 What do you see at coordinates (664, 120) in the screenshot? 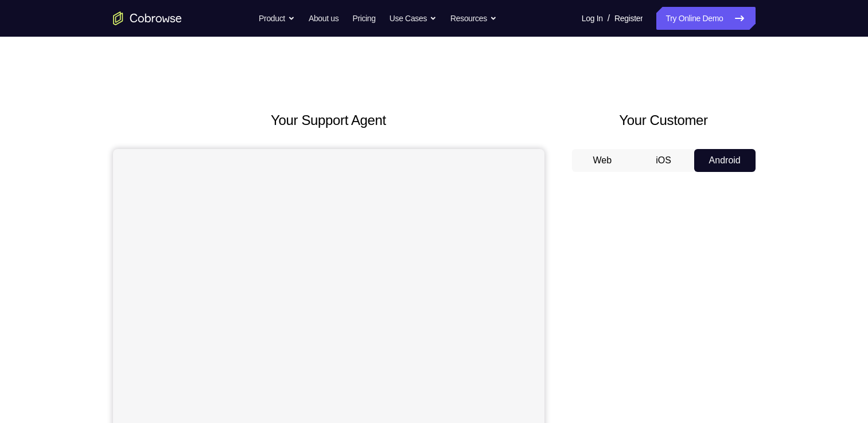
I see `h2: Your Customer` at bounding box center [664, 120].